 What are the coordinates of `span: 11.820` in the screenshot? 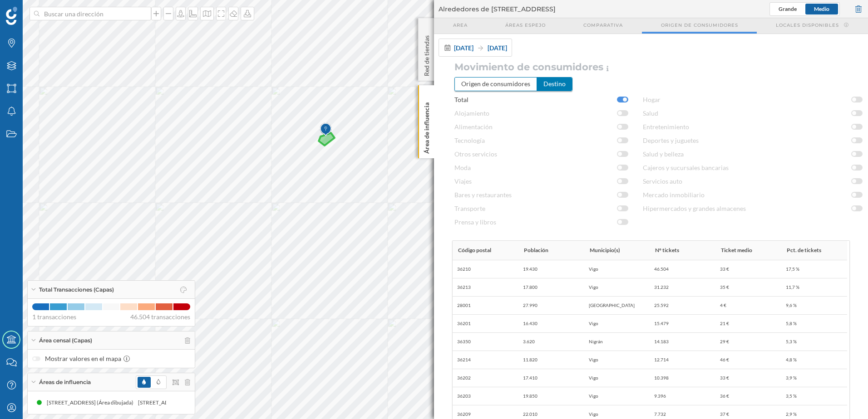 It's located at (530, 360).